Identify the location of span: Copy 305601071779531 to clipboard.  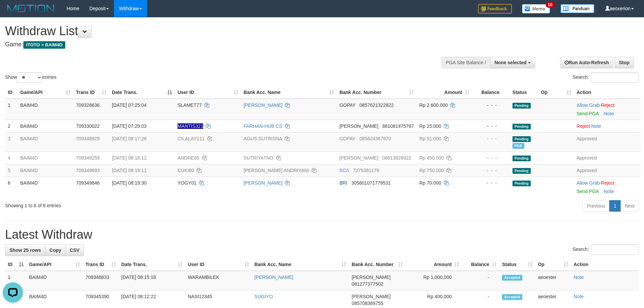
(371, 183).